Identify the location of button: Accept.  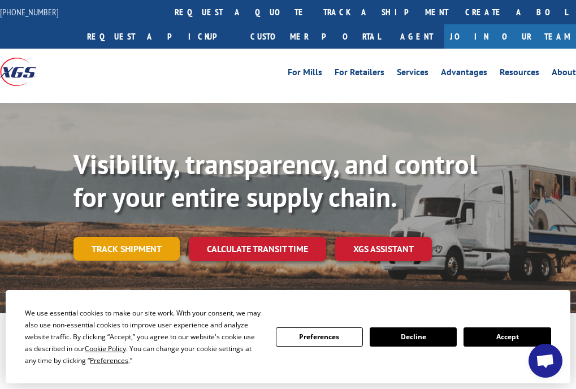
(507, 337).